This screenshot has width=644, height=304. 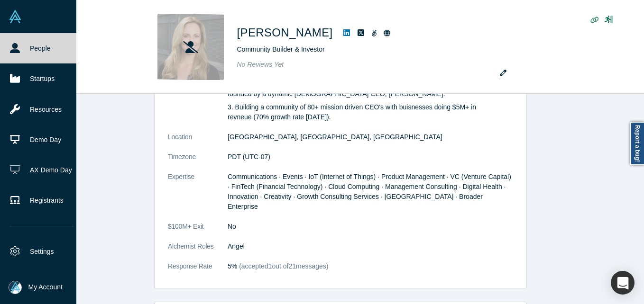 I want to click on dd: PDT (UTC-07), so click(x=370, y=157).